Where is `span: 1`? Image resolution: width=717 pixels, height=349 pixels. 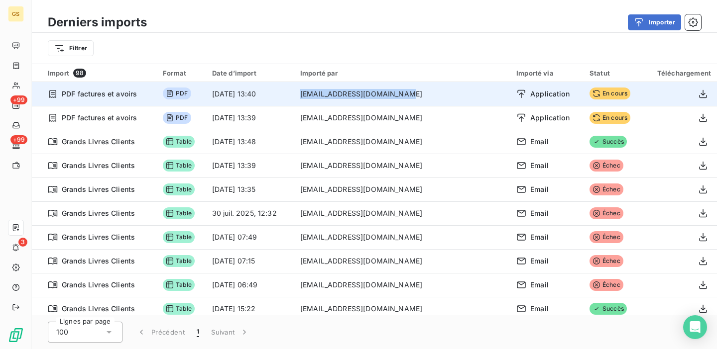 span: 1 is located at coordinates (198, 333).